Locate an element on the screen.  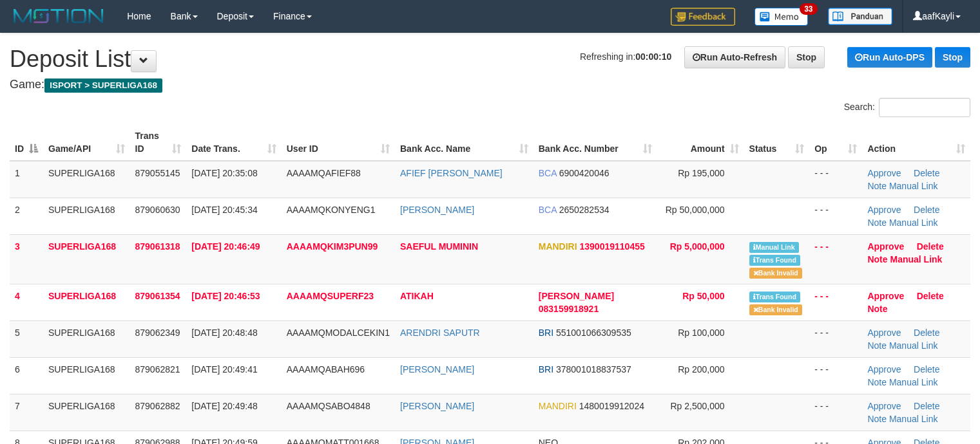
th: Status: activate to sort column ascending is located at coordinates (776, 142).